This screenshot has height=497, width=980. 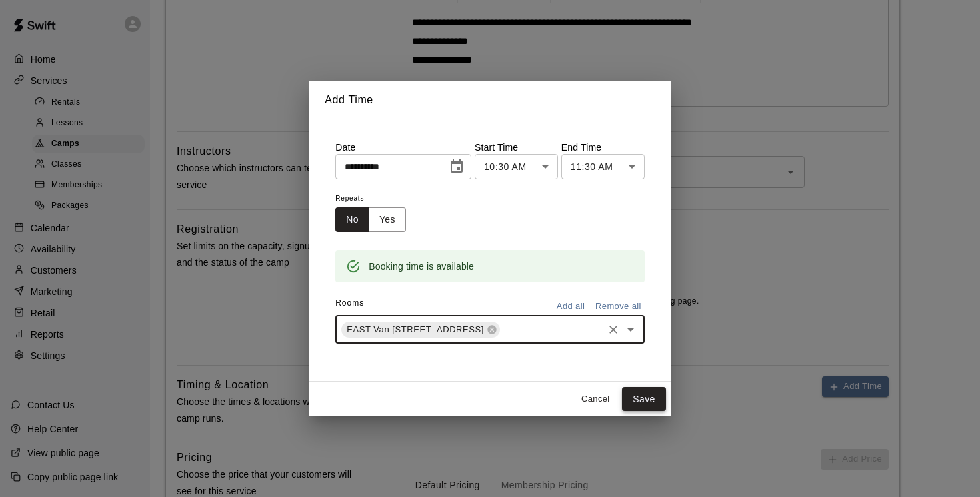 I want to click on button: Clear, so click(x=613, y=330).